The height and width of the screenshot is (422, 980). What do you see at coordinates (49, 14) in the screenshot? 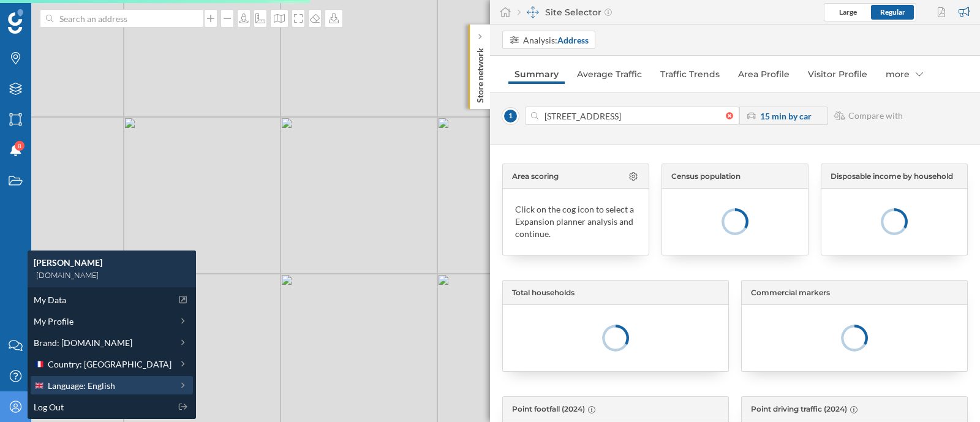
I see `span: Assistance` at bounding box center [49, 14].